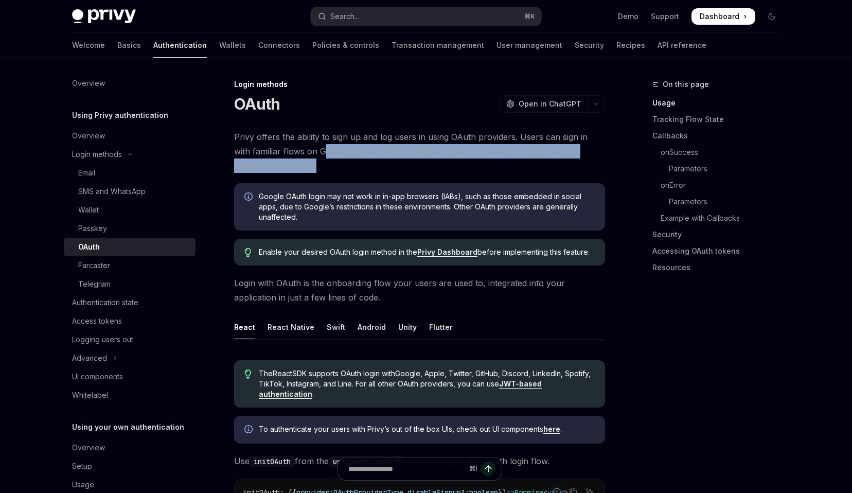 Image resolution: width=852 pixels, height=493 pixels. What do you see at coordinates (130, 303) in the screenshot?
I see `a: Authentication state` at bounding box center [130, 303].